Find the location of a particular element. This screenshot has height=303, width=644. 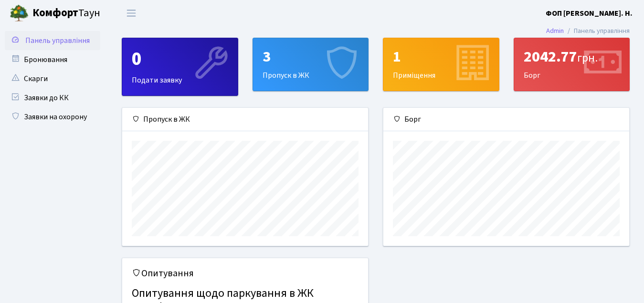

a: Заявки до КК is located at coordinates (52, 98).